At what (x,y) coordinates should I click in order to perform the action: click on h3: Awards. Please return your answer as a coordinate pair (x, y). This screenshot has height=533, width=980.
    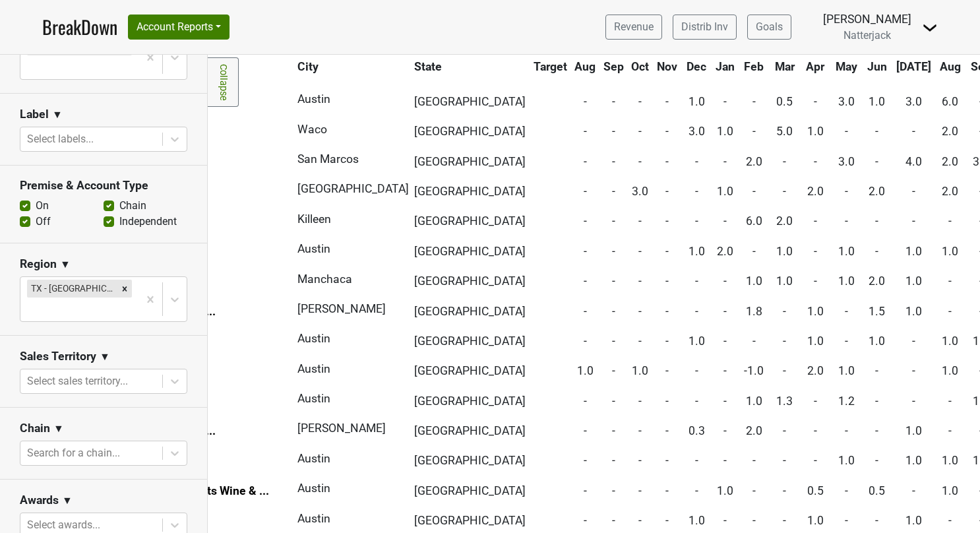
    Looking at the image, I should click on (39, 499).